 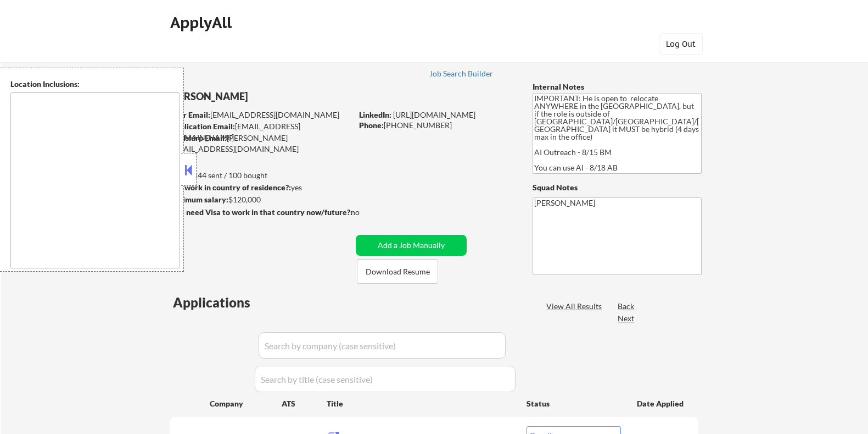 What do you see at coordinates (203, 22) in the screenshot?
I see `div: ApplyAll` at bounding box center [203, 22].